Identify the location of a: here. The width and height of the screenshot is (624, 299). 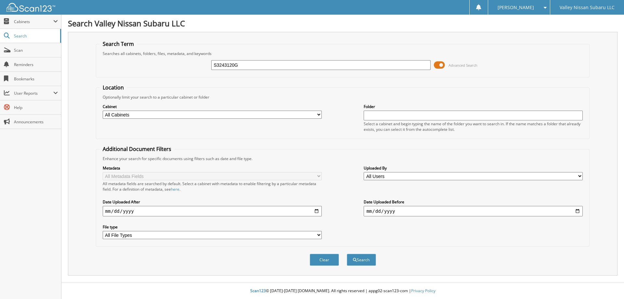
(175, 189).